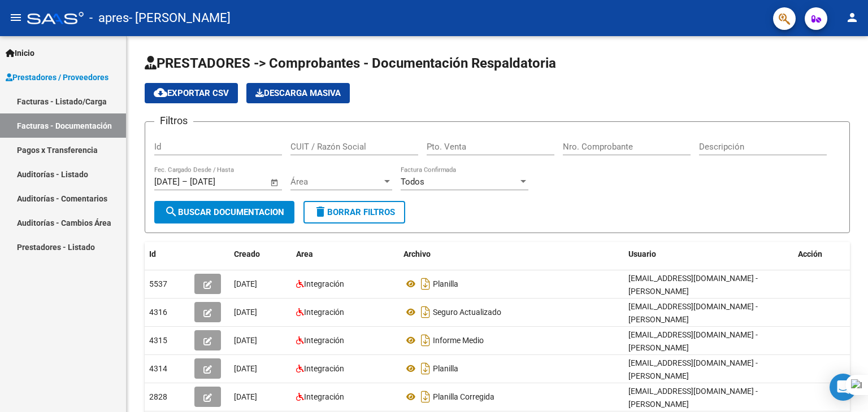 The width and height of the screenshot is (868, 412). What do you see at coordinates (158, 369) in the screenshot?
I see `span: 4314` at bounding box center [158, 369].